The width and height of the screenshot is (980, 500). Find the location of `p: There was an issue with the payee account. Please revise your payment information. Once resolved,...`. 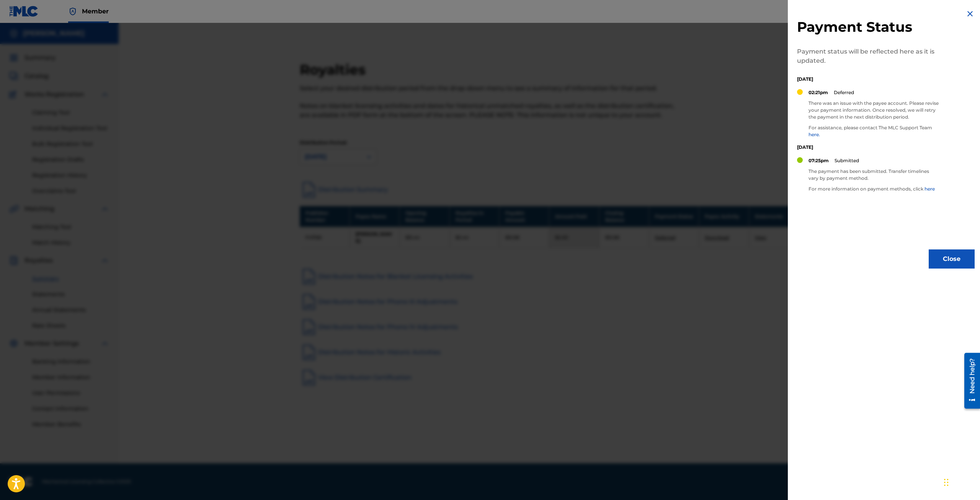

p: There was an issue with the payee account. Please revise your payment information. Once resolved,... is located at coordinates (874, 110).